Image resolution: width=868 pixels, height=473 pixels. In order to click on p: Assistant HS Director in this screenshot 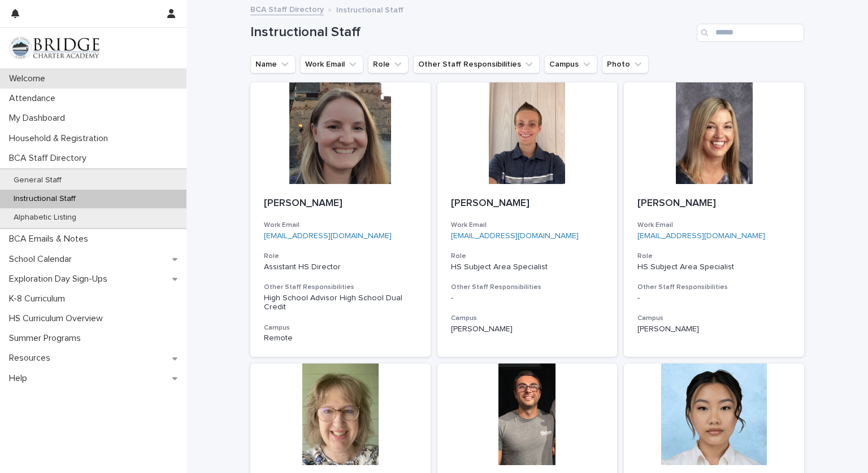, I will do `click(340, 267)`.